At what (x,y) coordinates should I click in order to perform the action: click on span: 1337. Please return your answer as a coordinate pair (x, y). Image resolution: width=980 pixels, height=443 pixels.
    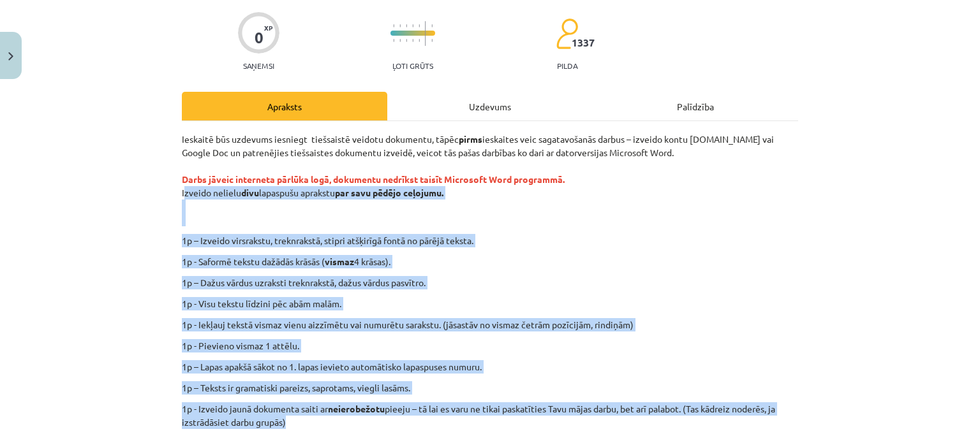
    Looking at the image, I should click on (583, 43).